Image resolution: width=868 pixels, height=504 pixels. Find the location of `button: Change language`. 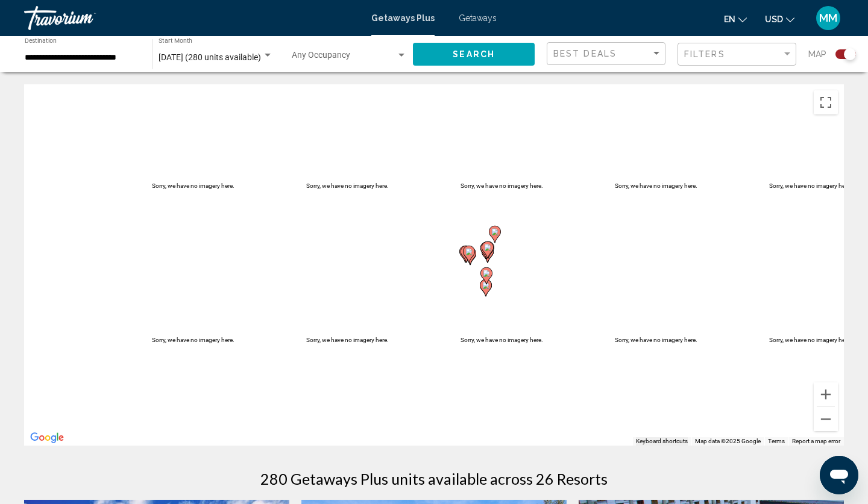

button: Change language is located at coordinates (736, 19).